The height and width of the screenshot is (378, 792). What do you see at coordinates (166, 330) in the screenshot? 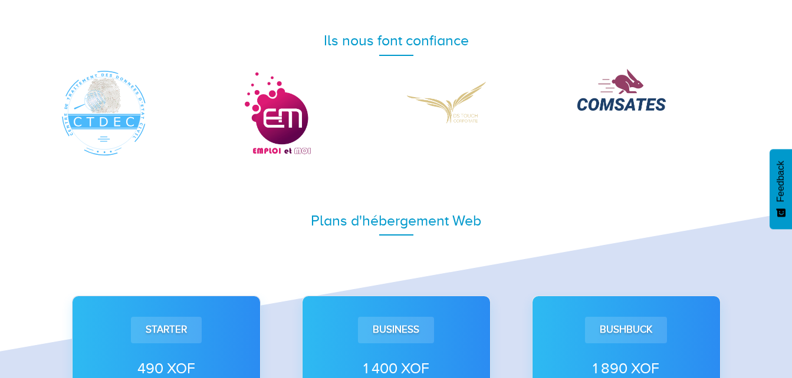
I see `div: Starter` at bounding box center [166, 330].